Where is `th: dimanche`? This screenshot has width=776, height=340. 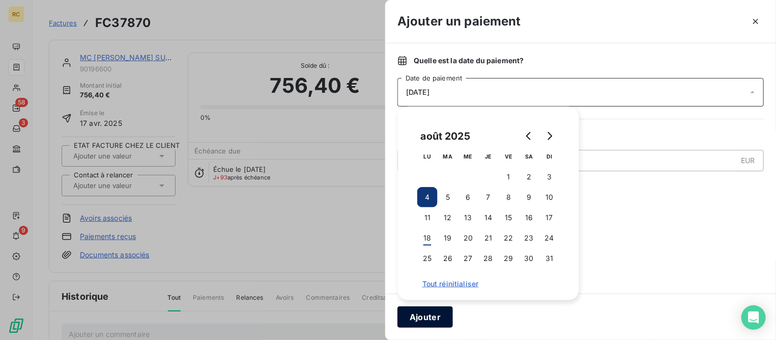 th: dimanche is located at coordinates (550, 156).